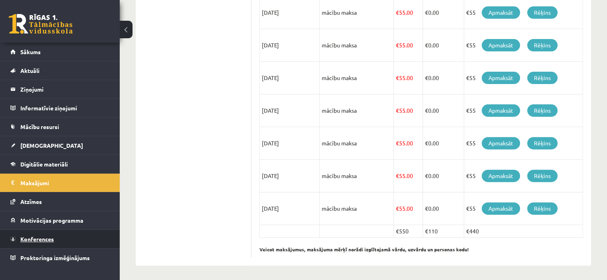  I want to click on span: Motivācijas programma, so click(52, 221).